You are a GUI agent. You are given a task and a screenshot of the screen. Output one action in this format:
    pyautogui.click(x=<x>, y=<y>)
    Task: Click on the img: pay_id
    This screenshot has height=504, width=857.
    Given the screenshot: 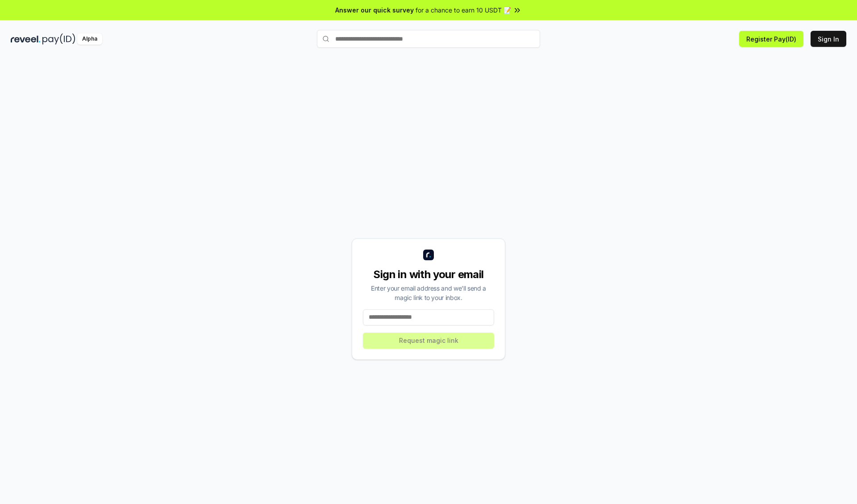 What is the action you would take?
    pyautogui.click(x=59, y=39)
    